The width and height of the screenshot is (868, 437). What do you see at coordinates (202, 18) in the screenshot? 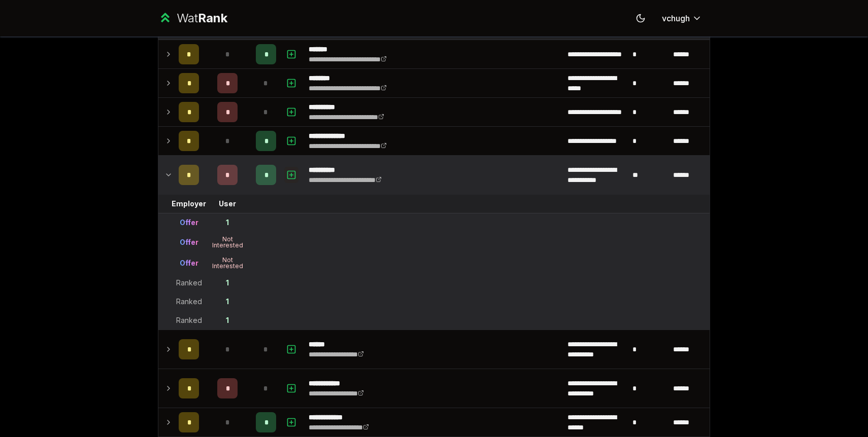
I see `div: Wat` at bounding box center [202, 18].